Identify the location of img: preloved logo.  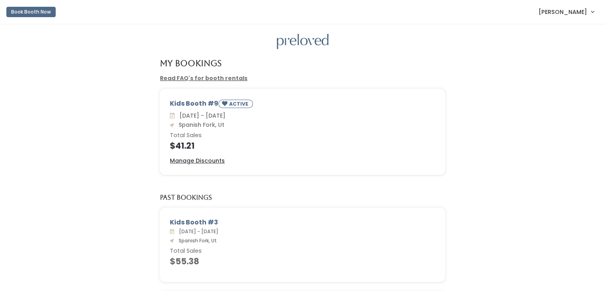
(303, 41).